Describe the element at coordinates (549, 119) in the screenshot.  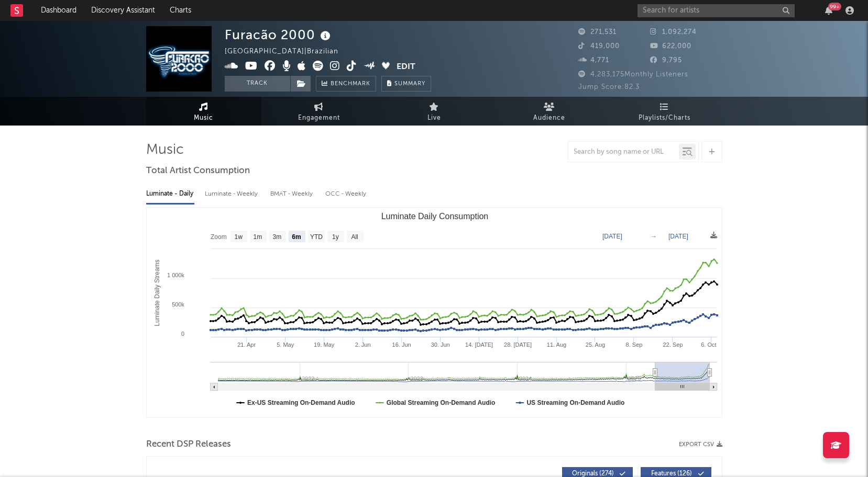
I see `span: Audience` at that location.